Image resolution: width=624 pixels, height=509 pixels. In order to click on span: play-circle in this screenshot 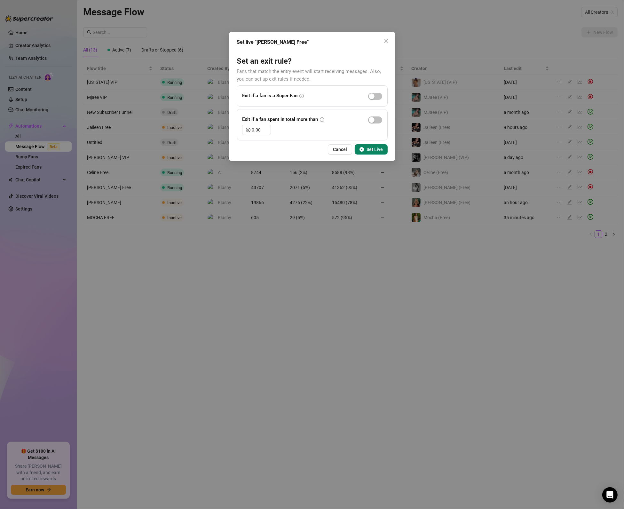, I will do `click(362, 149)`.